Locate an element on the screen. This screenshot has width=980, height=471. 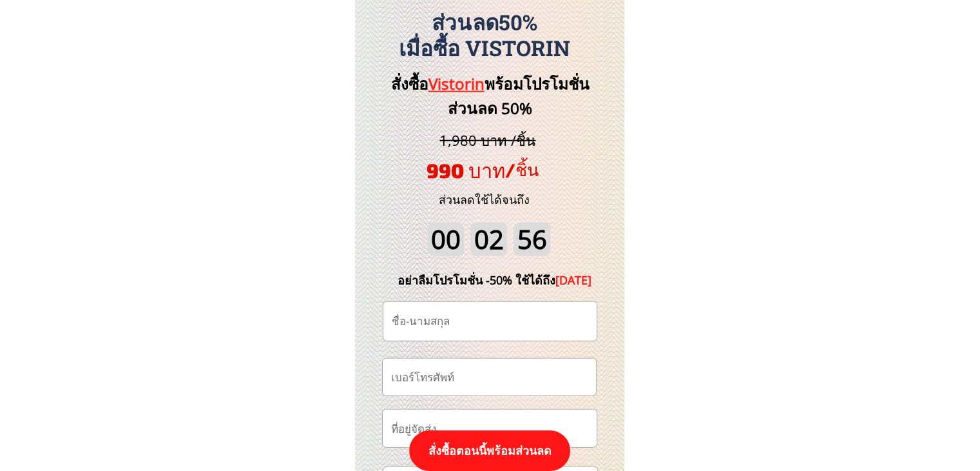
span: 990 บาท is located at coordinates (466, 170).